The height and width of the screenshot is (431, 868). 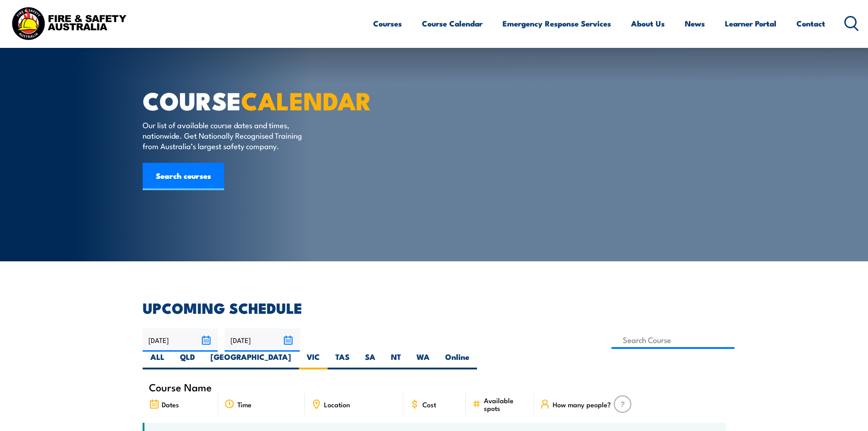 What do you see at coordinates (170, 404) in the screenshot?
I see `span: Dates` at bounding box center [170, 404].